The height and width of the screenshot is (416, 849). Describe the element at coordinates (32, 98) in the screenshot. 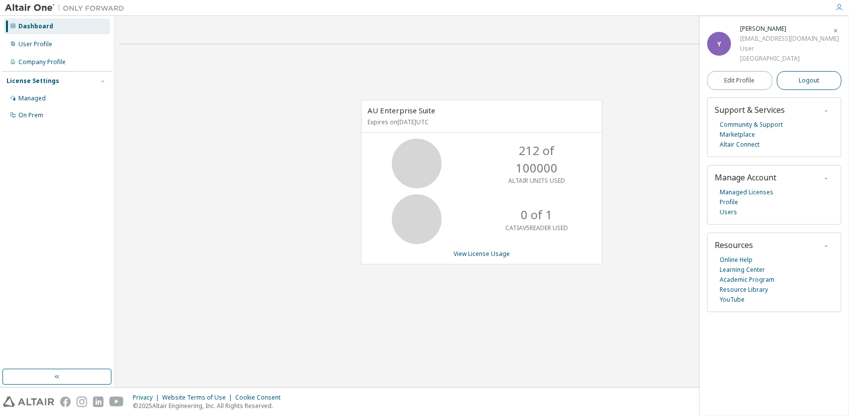

I see `div: Managed` at that location.